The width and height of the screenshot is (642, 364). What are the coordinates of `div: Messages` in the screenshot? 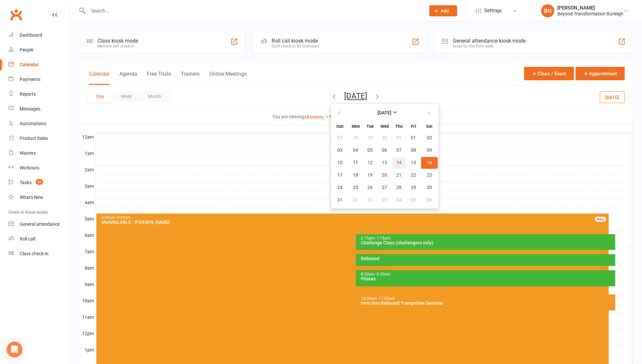 It's located at (30, 109).